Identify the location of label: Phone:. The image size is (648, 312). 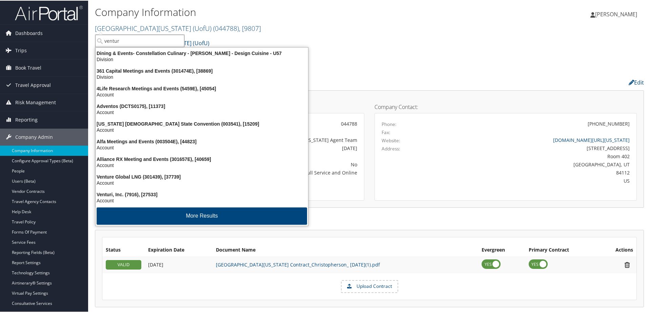
(389, 123).